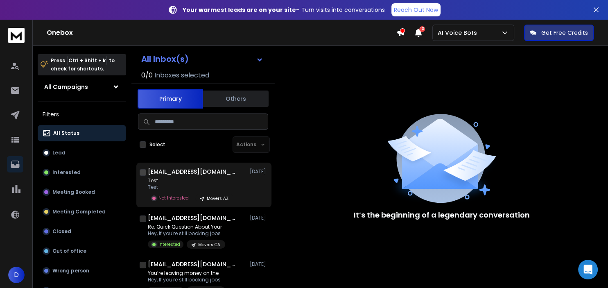 This screenshot has height=288, width=608. What do you see at coordinates (66, 87) in the screenshot?
I see `h1: All Campaigns` at bounding box center [66, 87].